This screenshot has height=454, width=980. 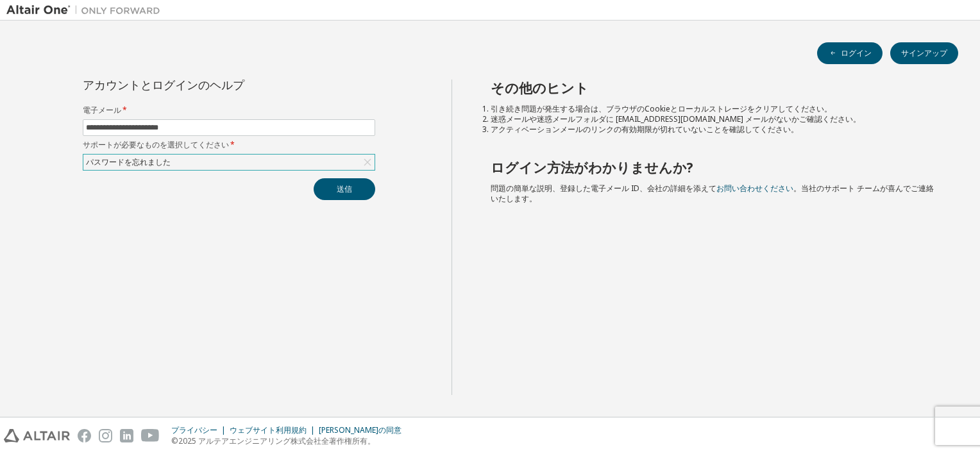 I want to click on font: 2025 アルテアエンジニアリング株式会社全著作権所有。, so click(x=276, y=441).